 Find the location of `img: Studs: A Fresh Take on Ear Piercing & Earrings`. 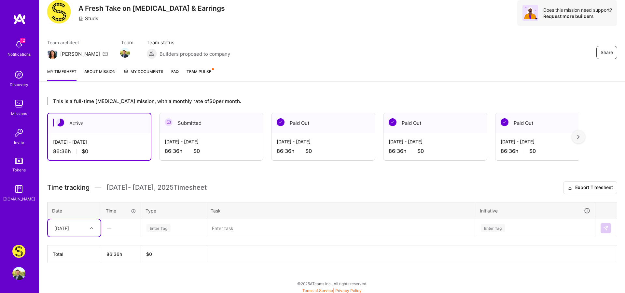

img: Studs: A Fresh Take on Ear Piercing & Earrings is located at coordinates (19, 251).